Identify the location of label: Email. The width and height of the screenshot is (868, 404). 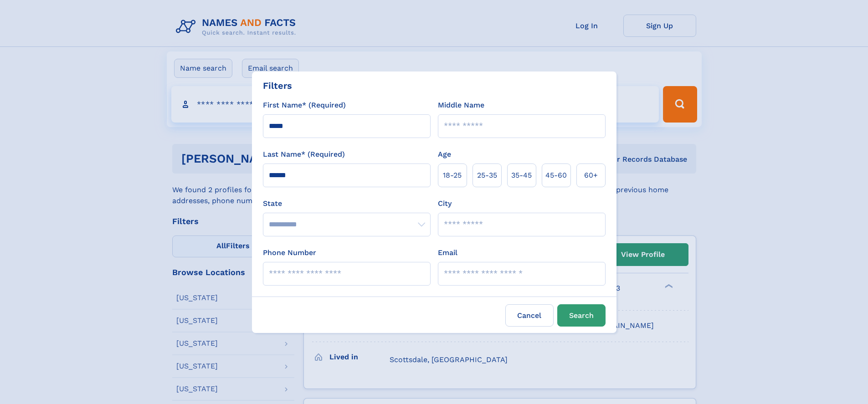
(447, 253).